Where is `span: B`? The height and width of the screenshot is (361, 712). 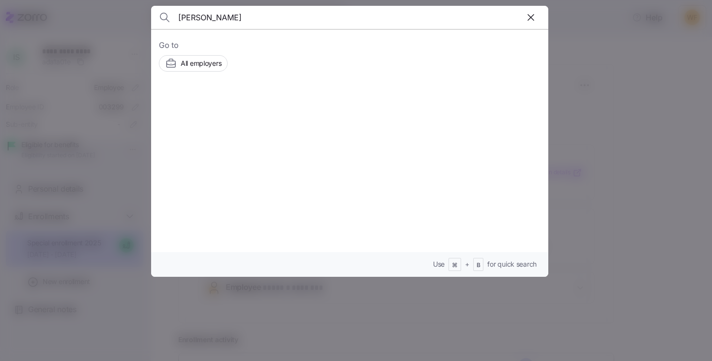
span: B is located at coordinates (479, 265).